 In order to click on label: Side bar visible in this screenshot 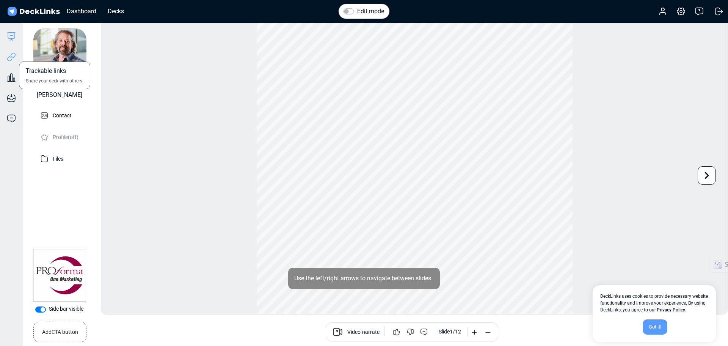, I will do `click(66, 308)`.